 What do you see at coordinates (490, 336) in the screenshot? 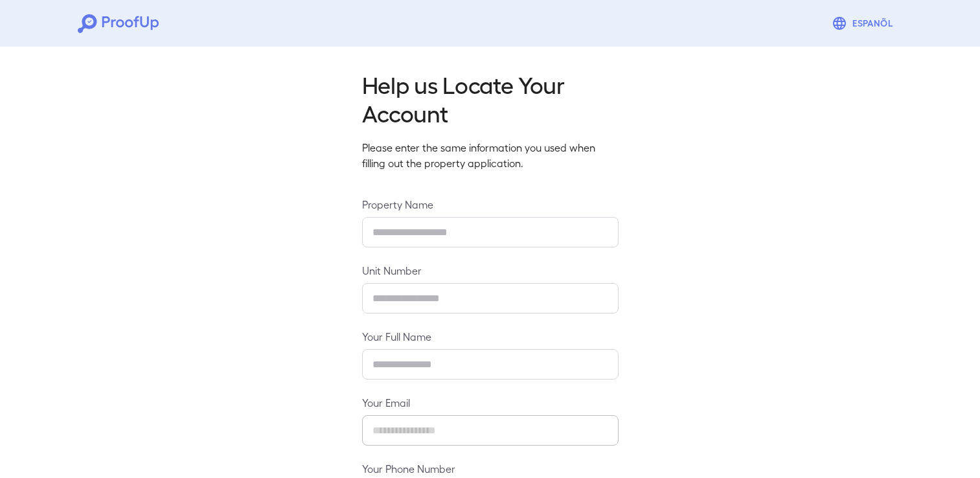
I see `label: Your Full Name` at bounding box center [490, 336].